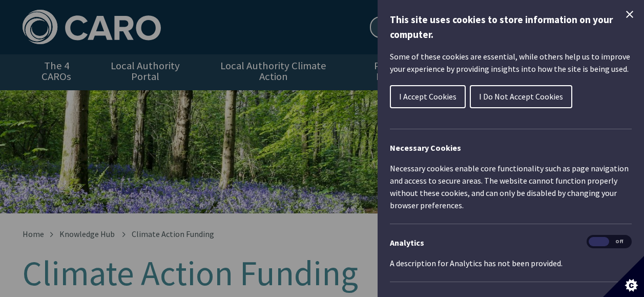 The image size is (644, 297). Describe the element at coordinates (619, 241) in the screenshot. I see `span: Off` at that location.